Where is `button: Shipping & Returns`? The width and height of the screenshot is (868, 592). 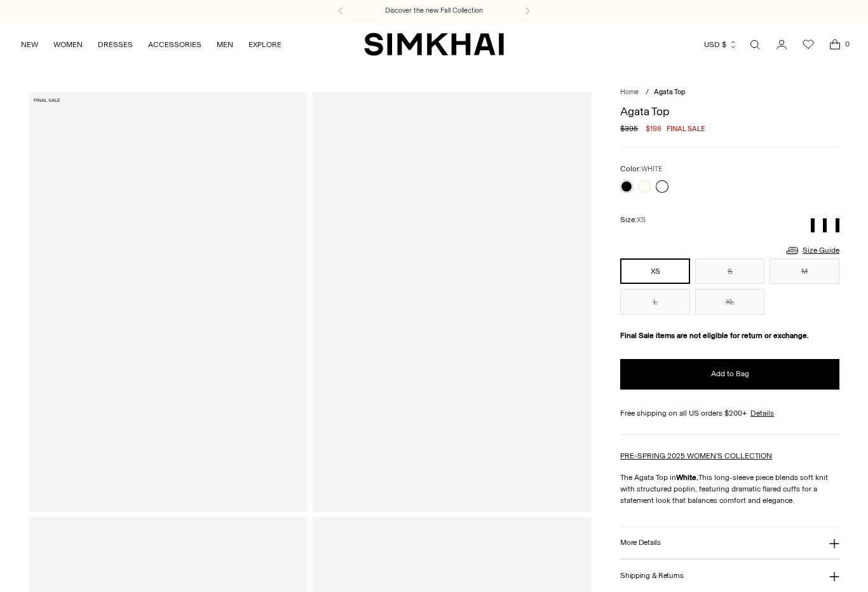 button: Shipping & Returns is located at coordinates (729, 575).